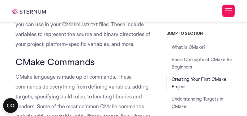 The image size is (247, 116). What do you see at coordinates (189, 47) in the screenshot?
I see `a: What is CMake?` at bounding box center [189, 47].